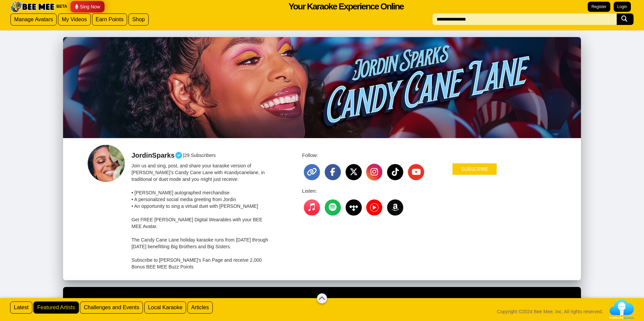 The height and width of the screenshot is (321, 644). What do you see at coordinates (165, 308) in the screenshot?
I see `a: Local Karaoke` at bounding box center [165, 308].